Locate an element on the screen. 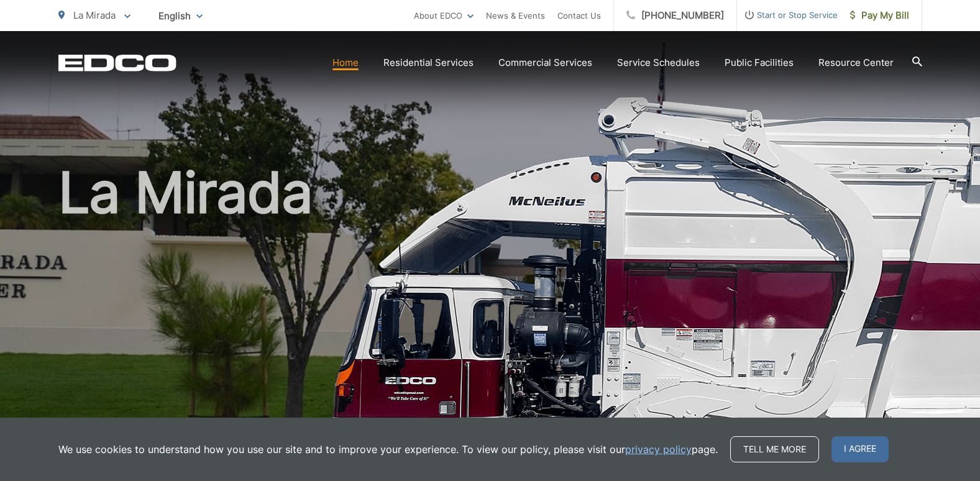 The width and height of the screenshot is (980, 481). a: Contact Us is located at coordinates (579, 15).